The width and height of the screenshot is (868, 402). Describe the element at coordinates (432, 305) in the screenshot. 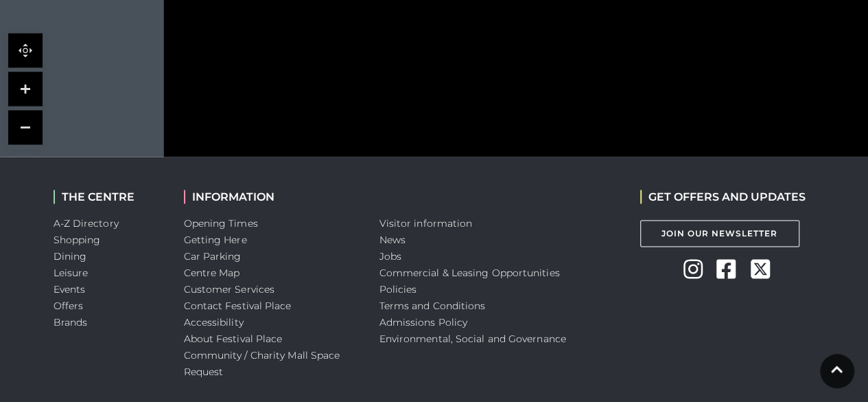

I see `a: Terms and Conditions` at that location.